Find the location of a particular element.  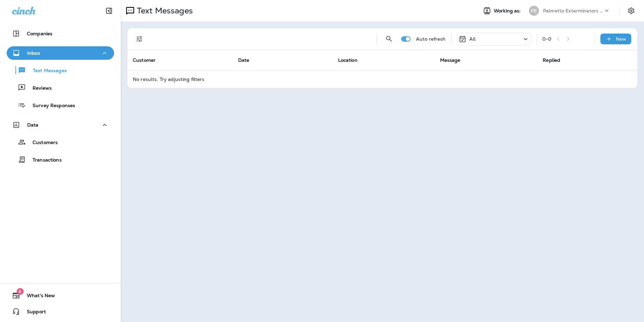

span: 6 is located at coordinates (20, 291).